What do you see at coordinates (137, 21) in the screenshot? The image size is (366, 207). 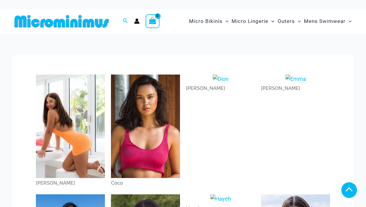 I see `a: Account icon link` at bounding box center [137, 21].